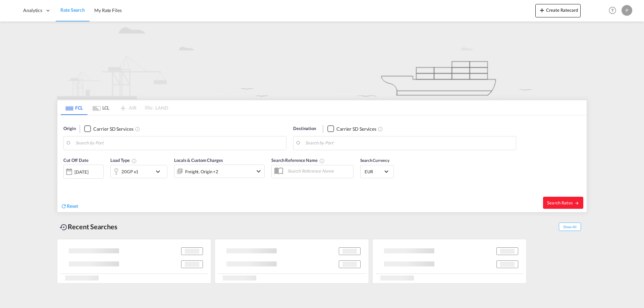 The image size is (644, 308). Describe the element at coordinates (558, 11) in the screenshot. I see `button: icon-plus 400-fgCreate Ratecard` at that location.